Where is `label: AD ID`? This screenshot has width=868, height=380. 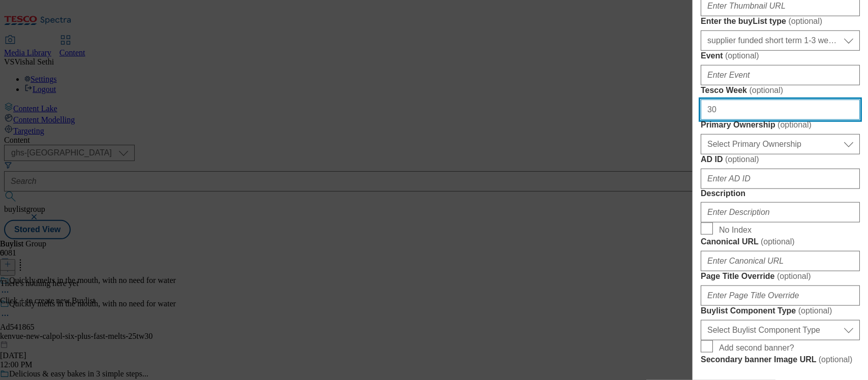 label: AD ID is located at coordinates (780, 160).